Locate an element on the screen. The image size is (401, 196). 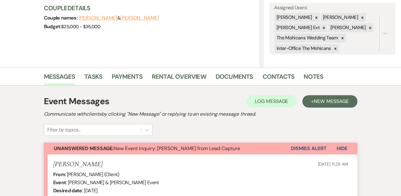
label: Assigned Users: is located at coordinates (332, 8).